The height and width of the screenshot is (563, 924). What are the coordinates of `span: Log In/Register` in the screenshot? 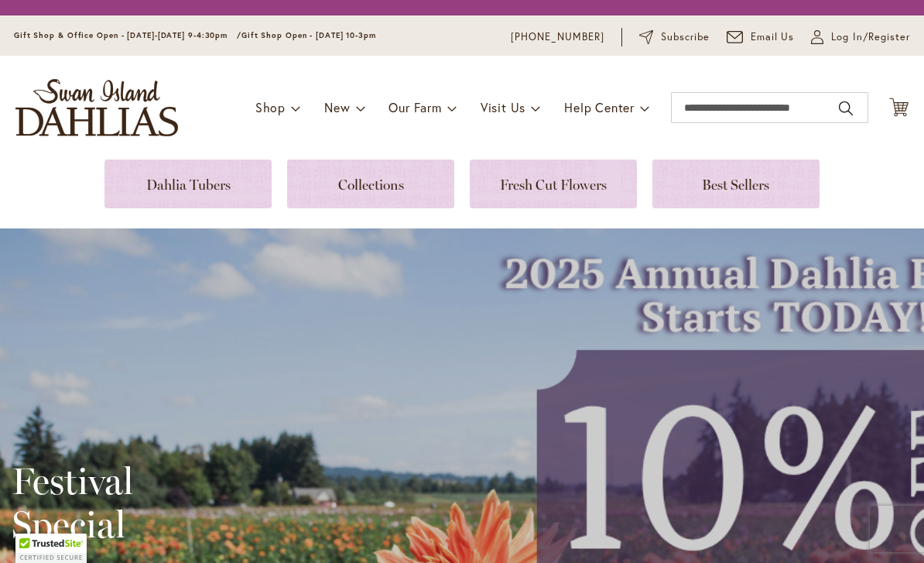 It's located at (871, 37).